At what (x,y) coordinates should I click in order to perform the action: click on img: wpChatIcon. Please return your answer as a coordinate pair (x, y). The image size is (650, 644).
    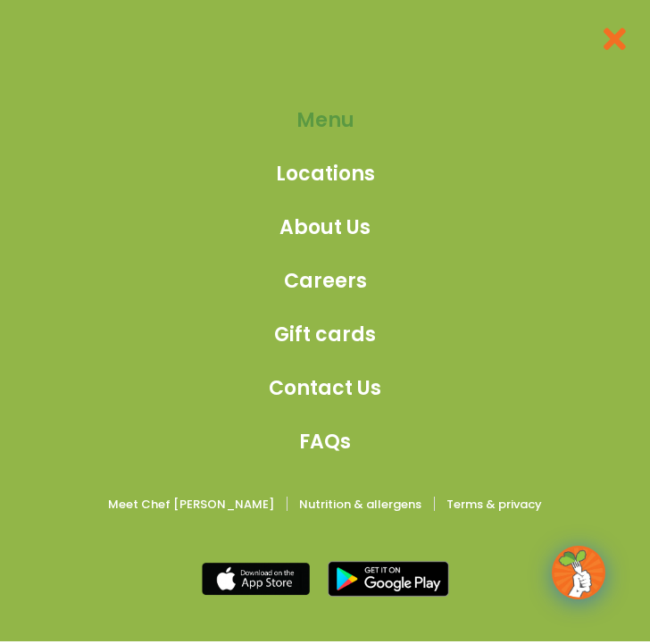
    Looking at the image, I should click on (579, 572).